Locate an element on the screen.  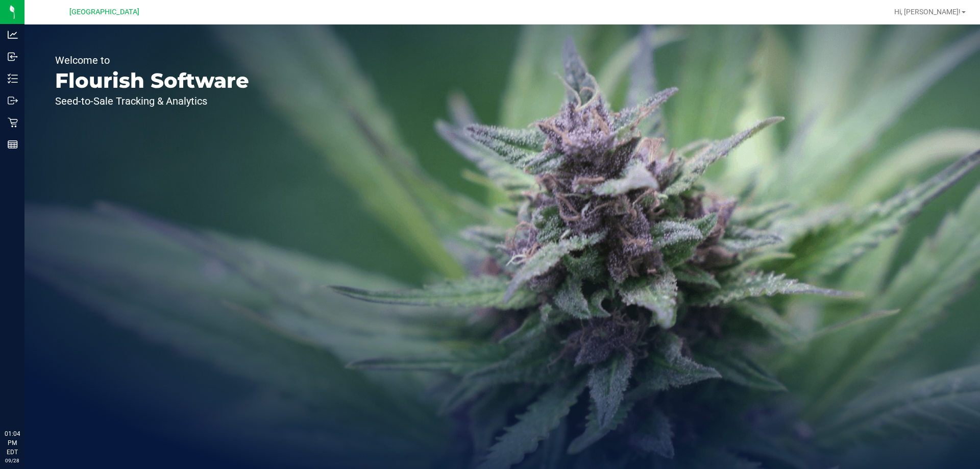
p: Seed-to-Sale Tracking & Analytics is located at coordinates (152, 101).